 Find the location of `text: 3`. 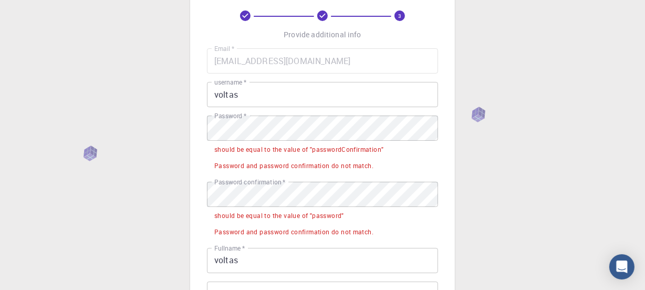

text: 3 is located at coordinates (400, 16).